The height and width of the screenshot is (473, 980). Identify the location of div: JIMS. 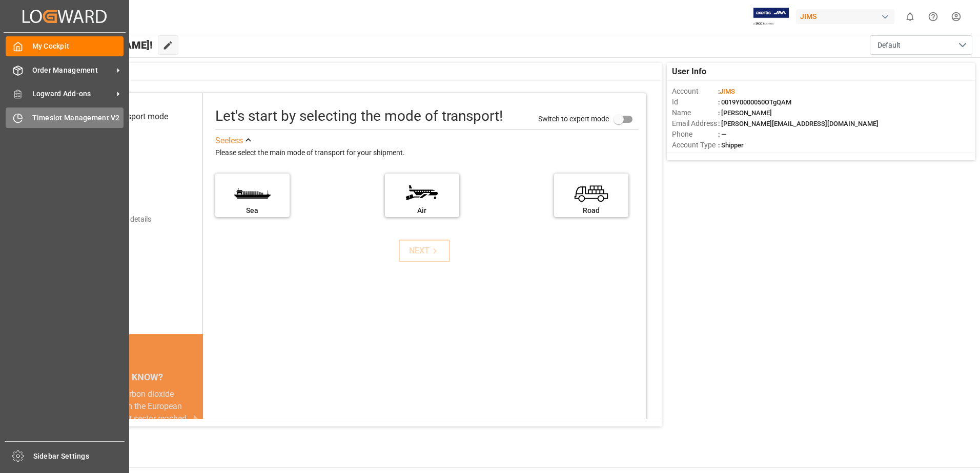
(845, 17).